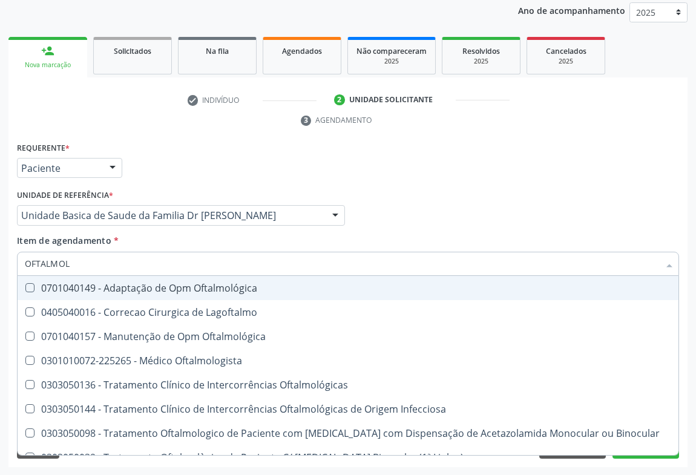  What do you see at coordinates (339, 100) in the screenshot?
I see `div: 2` at bounding box center [339, 100].